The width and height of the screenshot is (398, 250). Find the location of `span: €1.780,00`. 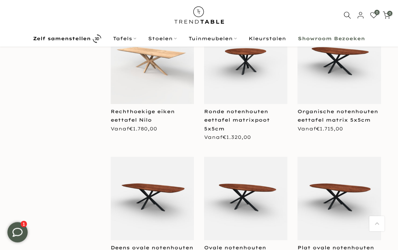

span: €1.780,00 is located at coordinates (143, 129).